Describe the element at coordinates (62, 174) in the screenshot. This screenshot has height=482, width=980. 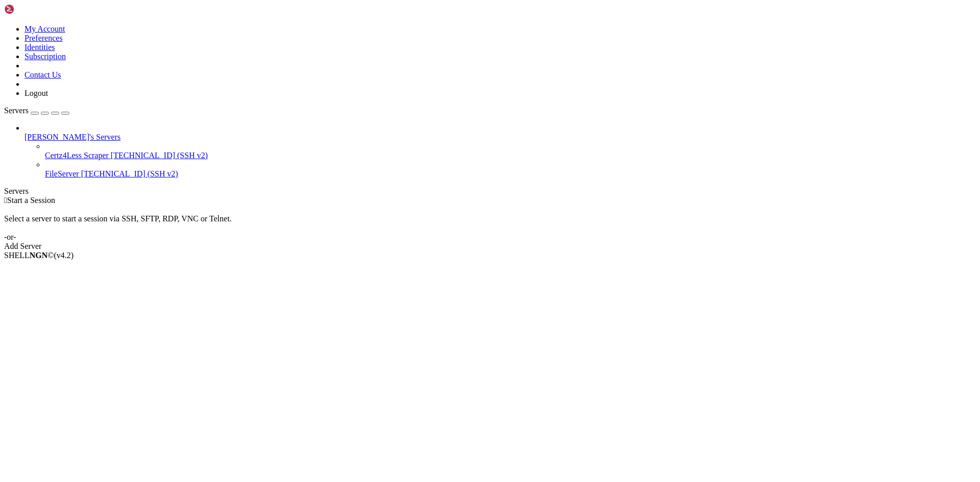
I see `span: FileServer` at that location.